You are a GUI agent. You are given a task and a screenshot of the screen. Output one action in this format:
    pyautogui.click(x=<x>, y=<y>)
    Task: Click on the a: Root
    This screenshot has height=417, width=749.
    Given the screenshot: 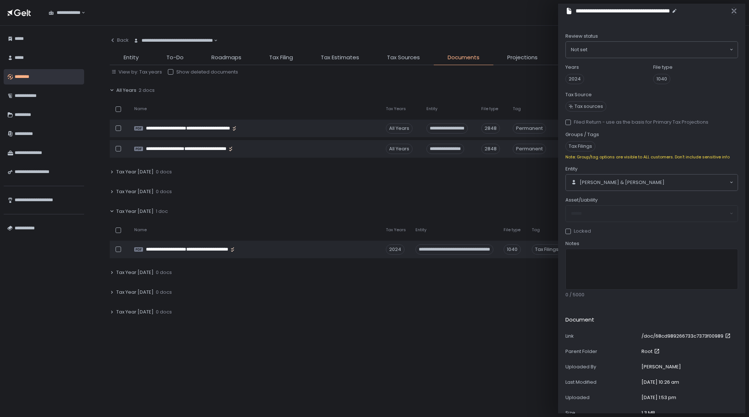 What is the action you would take?
    pyautogui.click(x=651, y=351)
    